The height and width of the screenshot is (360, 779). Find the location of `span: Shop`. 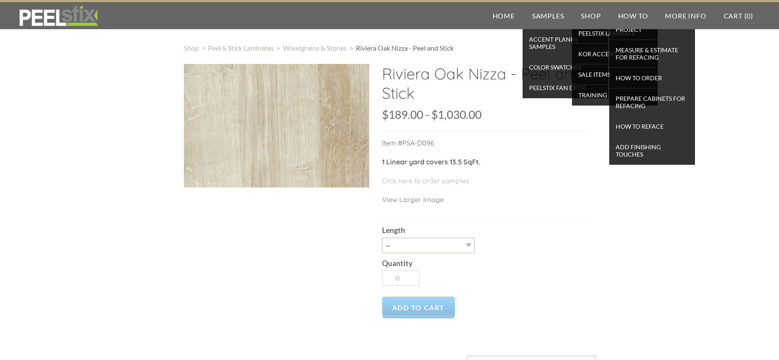

span: Shop is located at coordinates (191, 48).